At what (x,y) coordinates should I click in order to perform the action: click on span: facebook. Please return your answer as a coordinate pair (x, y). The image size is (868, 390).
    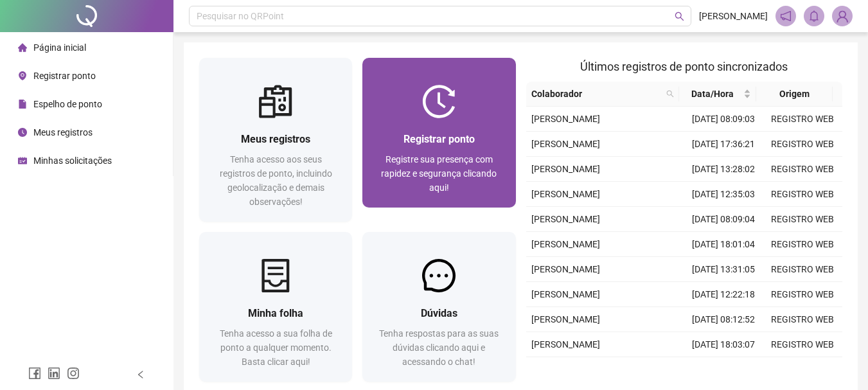
    Looking at the image, I should click on (35, 373).